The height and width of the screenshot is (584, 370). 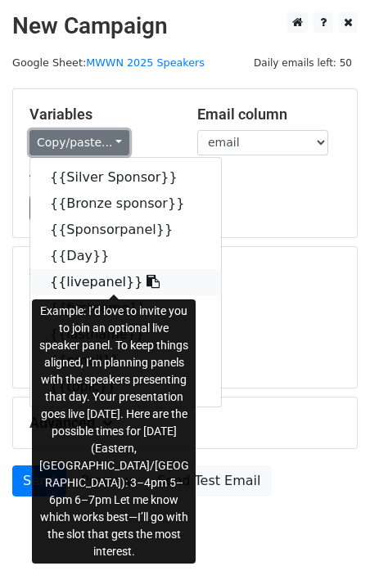 What do you see at coordinates (125, 178) in the screenshot?
I see `a: {{Silver Sponsor}}` at bounding box center [125, 178].